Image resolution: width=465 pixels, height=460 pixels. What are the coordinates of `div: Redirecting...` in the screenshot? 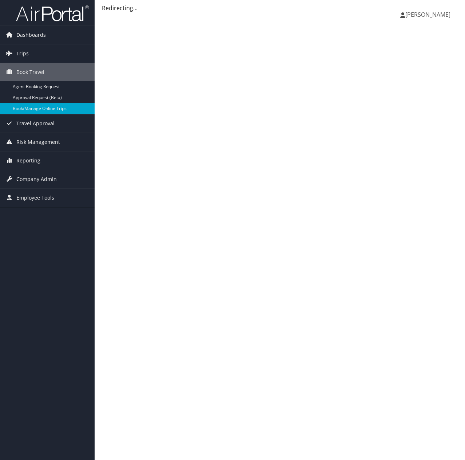 It's located at (280, 8).